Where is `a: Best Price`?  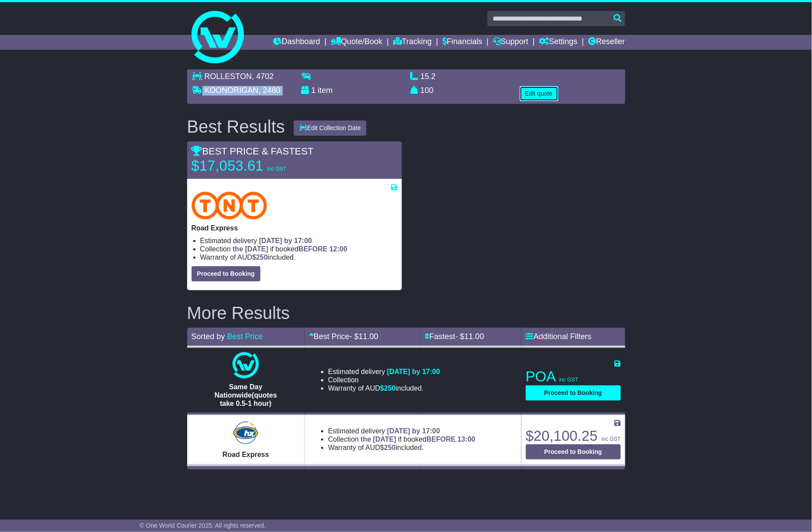
a: Best Price is located at coordinates (245, 337).